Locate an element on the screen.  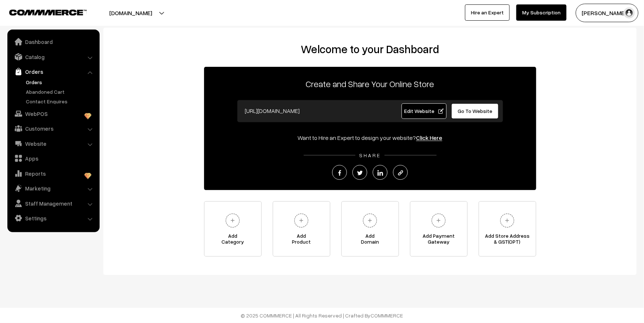
span: Add Payment Gateway is located at coordinates (439, 240).